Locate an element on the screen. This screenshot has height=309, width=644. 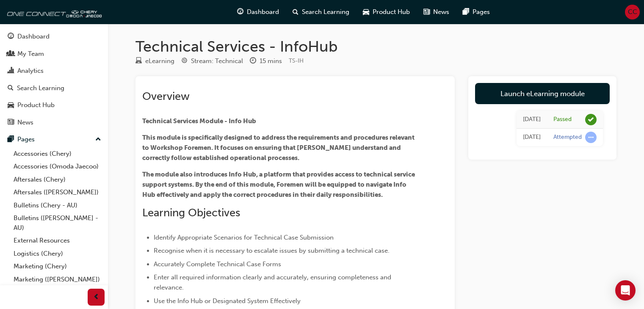
span: Technical Services Module - Info Hub is located at coordinates (199, 121).